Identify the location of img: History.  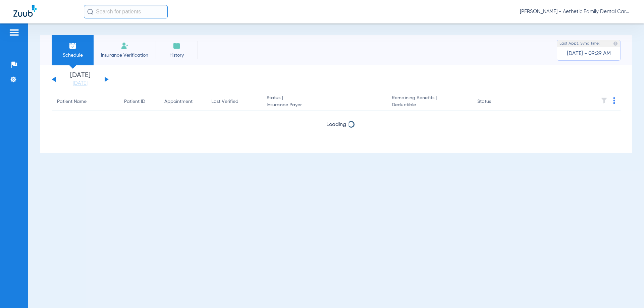
(177, 46).